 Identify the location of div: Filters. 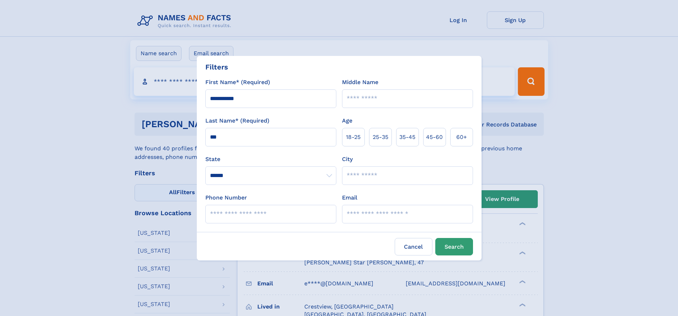
(217, 67).